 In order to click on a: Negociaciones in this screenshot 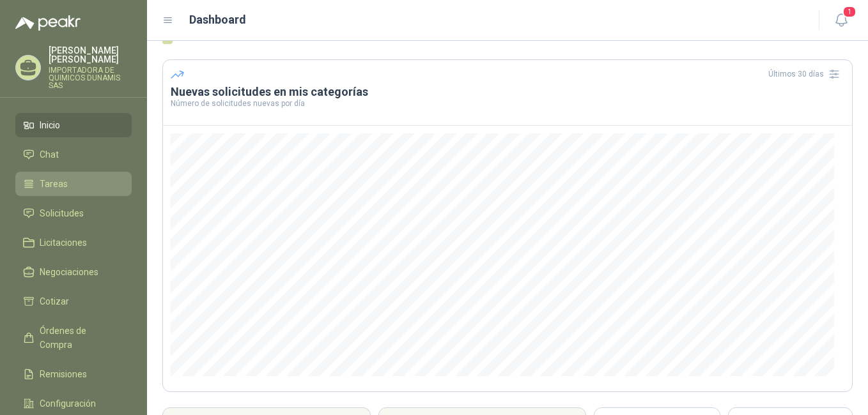, I will do `click(73, 272)`.